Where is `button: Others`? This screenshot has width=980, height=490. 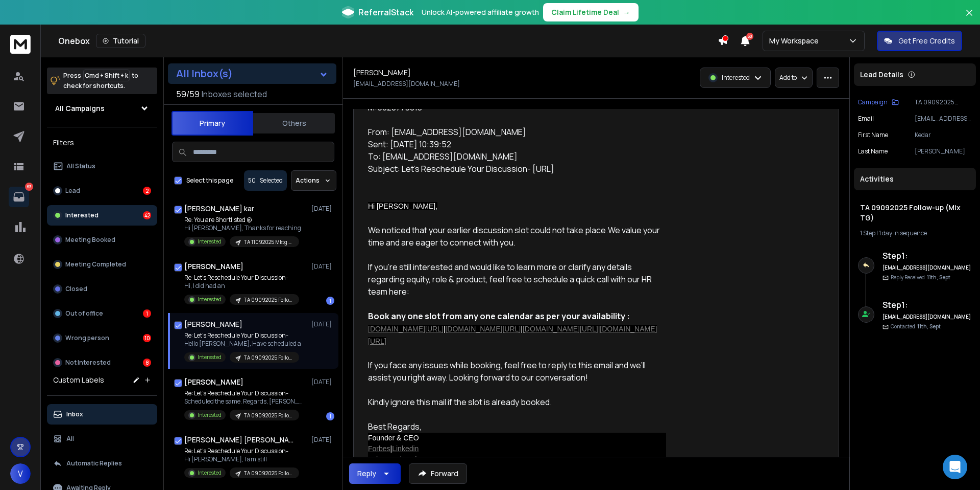
button: Others is located at coordinates (294, 123).